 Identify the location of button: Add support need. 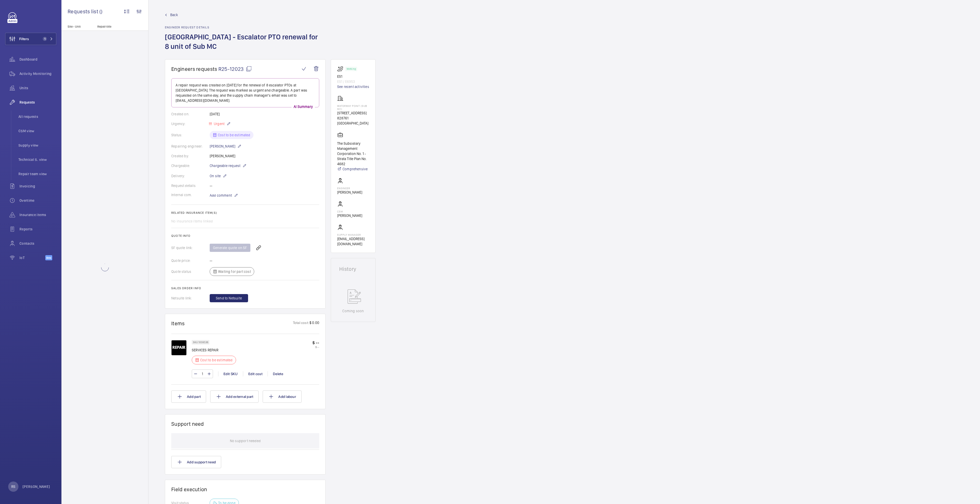
(196, 462).